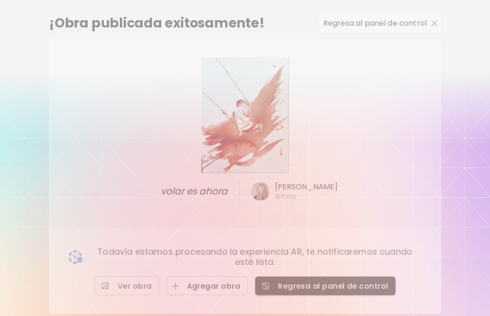 This screenshot has height=316, width=490. I want to click on p: Todavía estamos procesando la experiencia AR, te notificaremos cuando esté lista., so click(254, 257).